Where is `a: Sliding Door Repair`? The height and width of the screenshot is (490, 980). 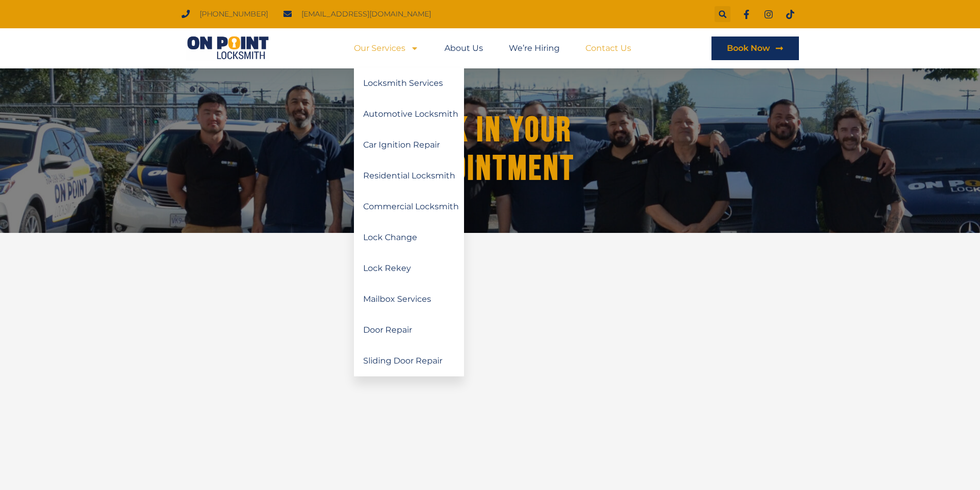
a: Sliding Door Repair is located at coordinates (409, 361).